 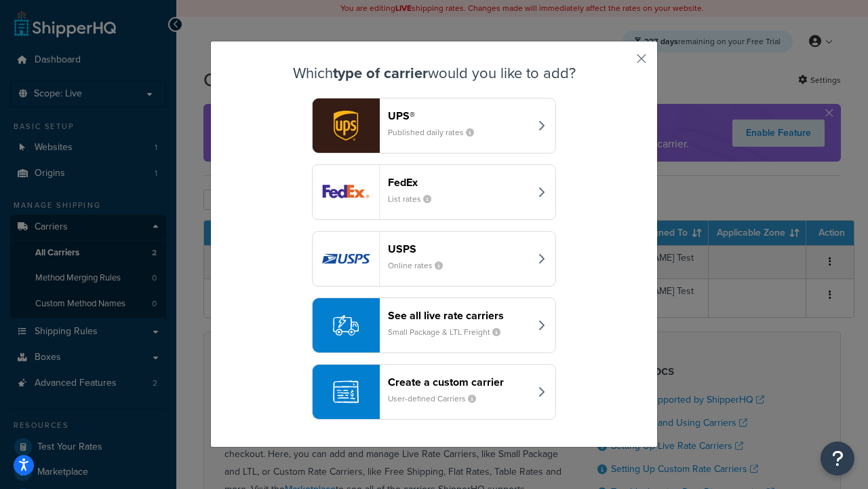 What do you see at coordinates (434, 192) in the screenshot?
I see `button: fedEx logoFedExList rates` at bounding box center [434, 192].